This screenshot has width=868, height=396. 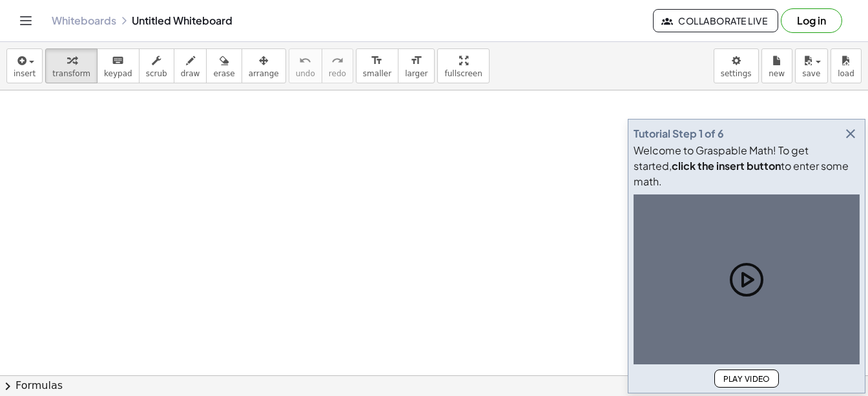 I want to click on i: undo, so click(x=305, y=61).